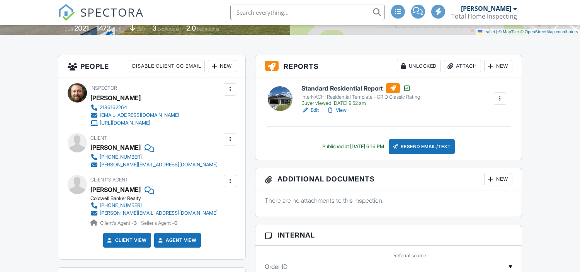  I want to click on p: There are no attachments to this inspection., so click(388, 200).